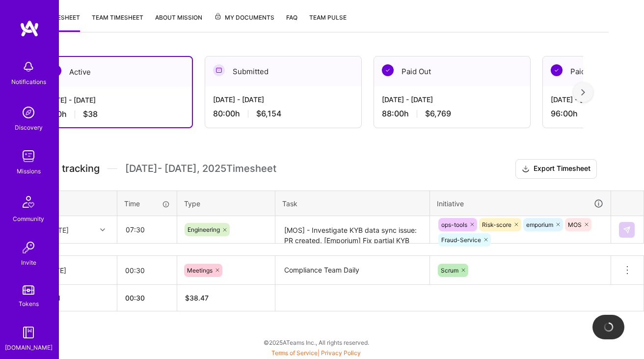 The height and width of the screenshot is (359, 644). What do you see at coordinates (29, 304) in the screenshot?
I see `div: Tokens` at bounding box center [29, 304].